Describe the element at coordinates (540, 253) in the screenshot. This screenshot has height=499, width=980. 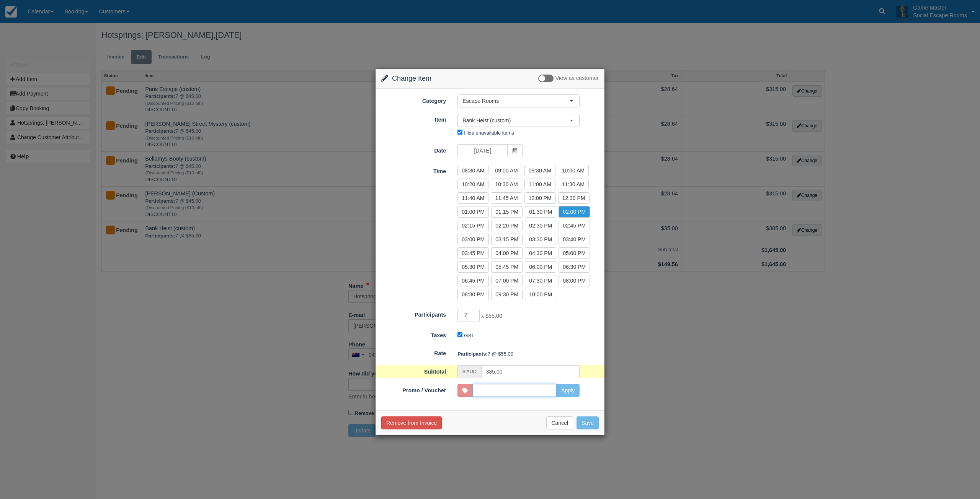
I see `label: 04:30 PM` at that location.